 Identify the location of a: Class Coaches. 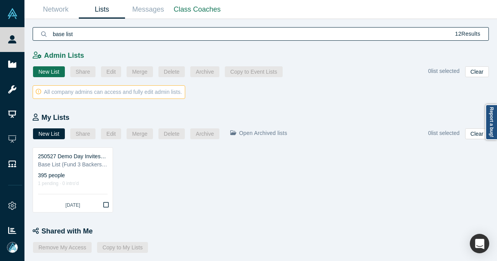
(197, 9).